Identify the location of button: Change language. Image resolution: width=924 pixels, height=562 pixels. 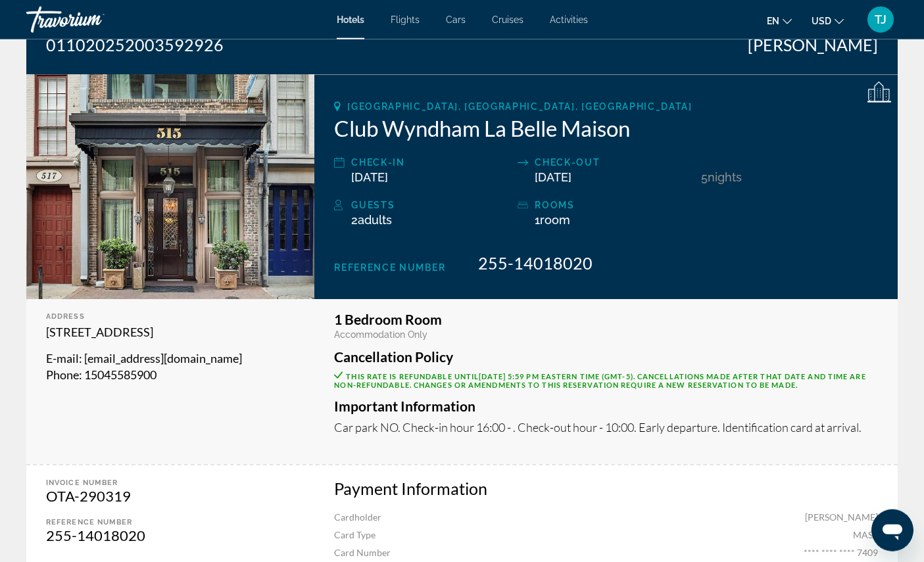
(780, 21).